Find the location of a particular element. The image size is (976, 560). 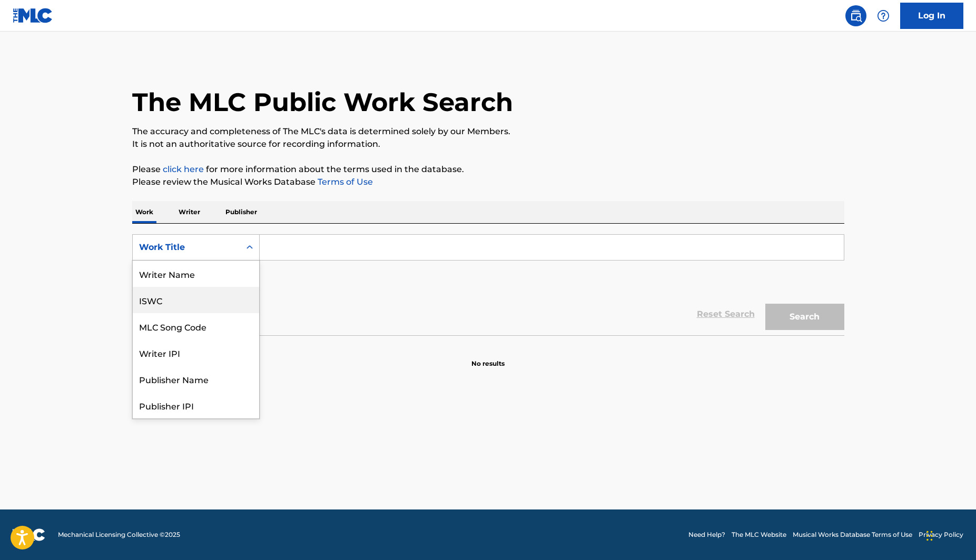

a: click here is located at coordinates (183, 169).